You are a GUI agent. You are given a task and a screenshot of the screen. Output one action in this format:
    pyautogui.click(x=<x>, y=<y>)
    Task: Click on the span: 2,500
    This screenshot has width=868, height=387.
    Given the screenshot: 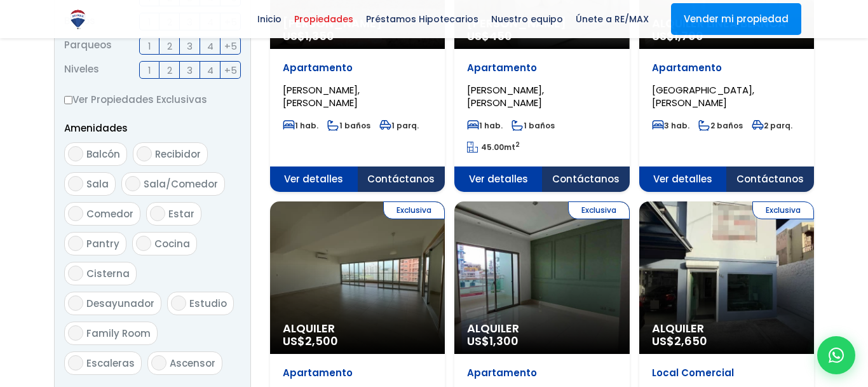 What is the action you would take?
    pyautogui.click(x=322, y=340)
    